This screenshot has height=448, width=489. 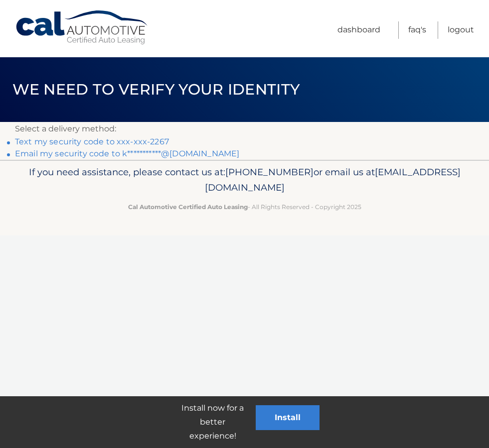 I want to click on span: We need to verify your identity, so click(x=156, y=89).